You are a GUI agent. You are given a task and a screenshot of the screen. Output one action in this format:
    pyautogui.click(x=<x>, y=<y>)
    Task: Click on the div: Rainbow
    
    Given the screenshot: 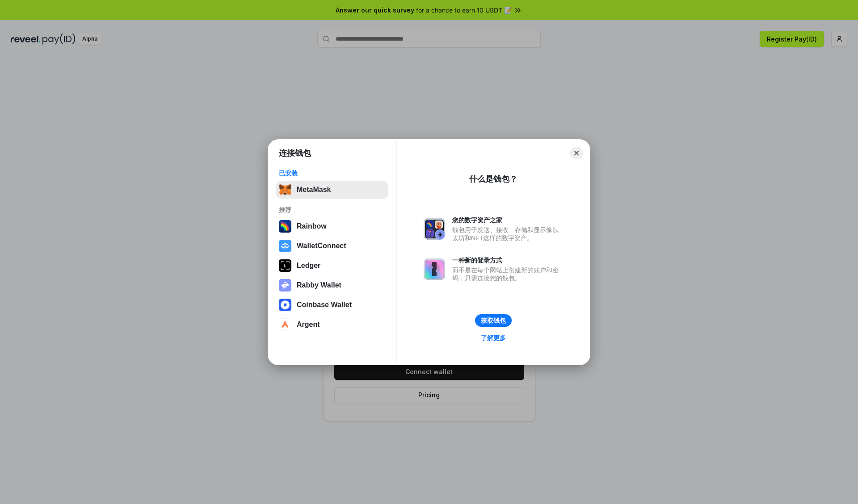 What is the action you would take?
    pyautogui.click(x=312, y=227)
    